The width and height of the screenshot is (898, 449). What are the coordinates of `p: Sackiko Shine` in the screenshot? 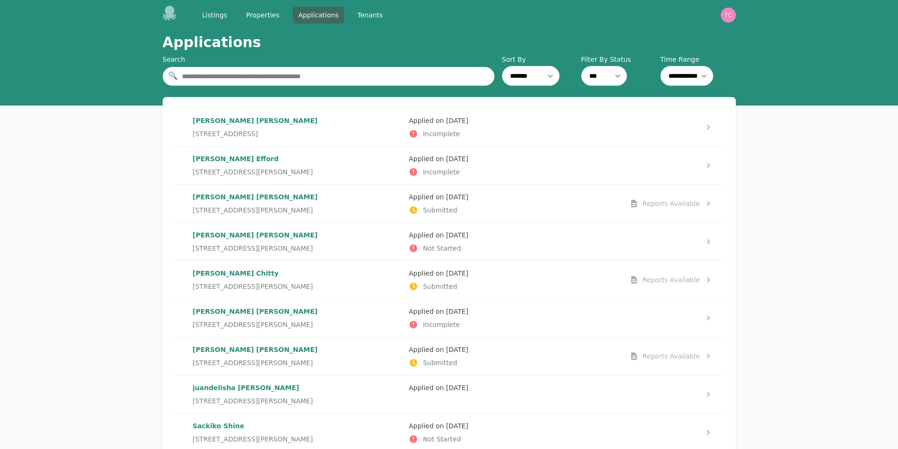 It's located at (297, 426).